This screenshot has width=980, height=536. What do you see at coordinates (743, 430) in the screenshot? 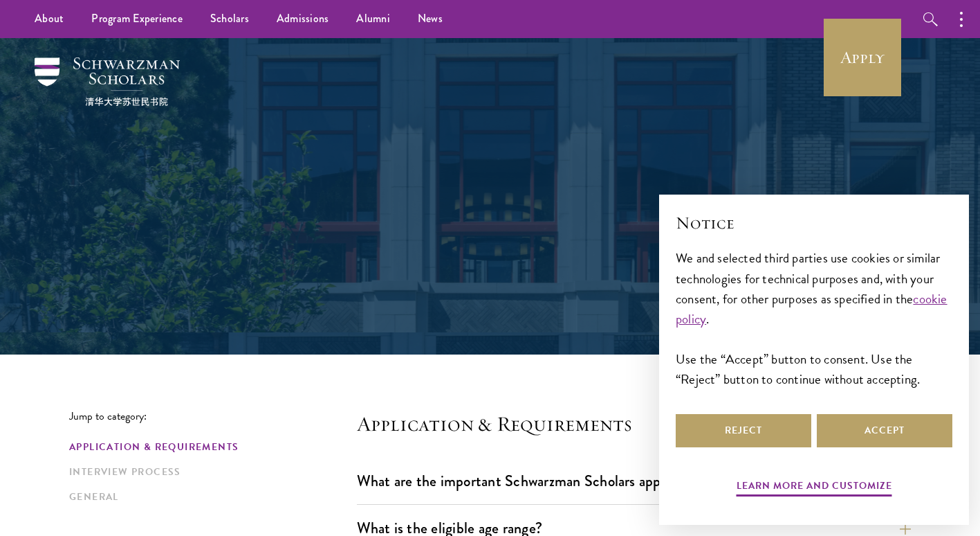
I see `button: Reject` at bounding box center [743, 430].